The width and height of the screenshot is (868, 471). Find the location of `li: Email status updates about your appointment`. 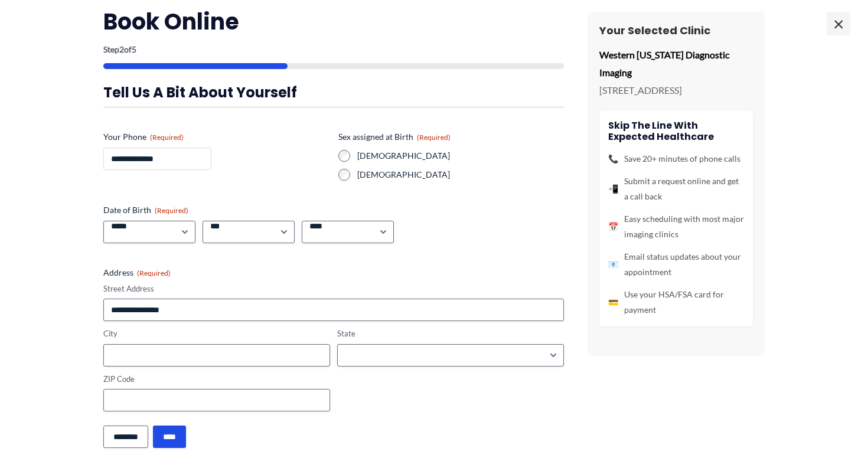

li: Email status updates about your appointment is located at coordinates (676, 264).